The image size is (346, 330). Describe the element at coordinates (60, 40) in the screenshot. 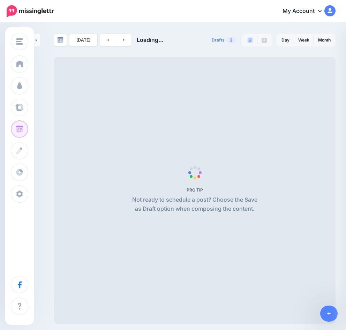

I see `img: calendar-grey-darker.png` at that location.